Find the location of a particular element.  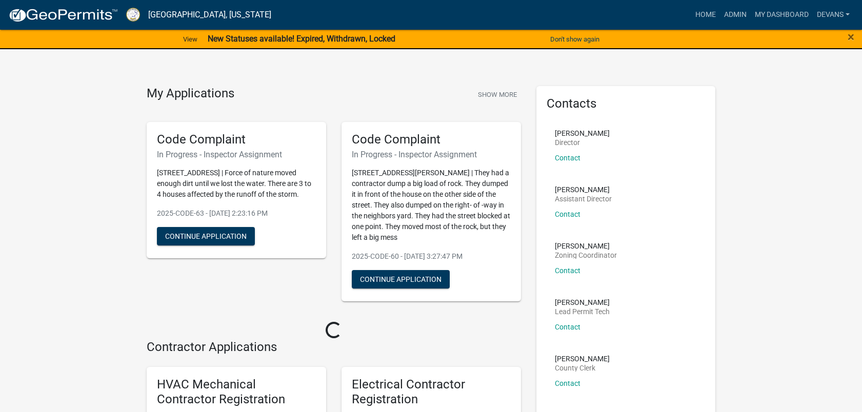

button: Don't show again is located at coordinates (575, 39).